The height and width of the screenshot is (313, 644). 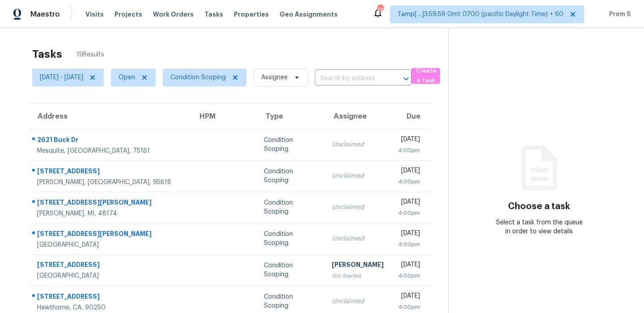 I want to click on button: Open, so click(x=406, y=79).